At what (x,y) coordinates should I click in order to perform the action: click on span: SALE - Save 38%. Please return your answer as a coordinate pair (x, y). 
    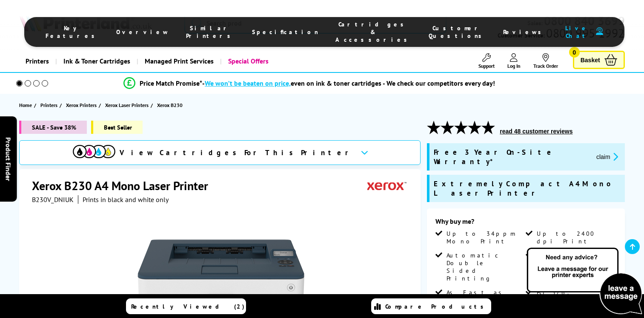
    Looking at the image, I should click on (53, 127).